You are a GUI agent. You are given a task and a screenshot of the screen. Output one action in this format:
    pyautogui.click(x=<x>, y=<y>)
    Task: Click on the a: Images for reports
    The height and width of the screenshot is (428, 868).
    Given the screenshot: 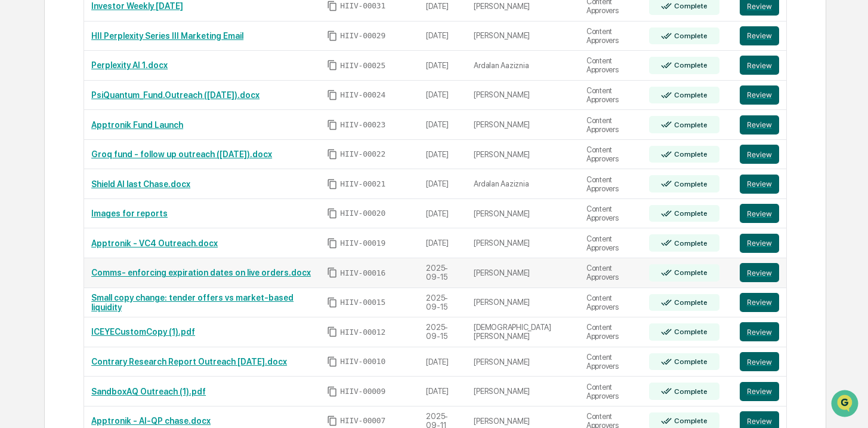 What is the action you would take?
    pyautogui.click(x=130, y=214)
    